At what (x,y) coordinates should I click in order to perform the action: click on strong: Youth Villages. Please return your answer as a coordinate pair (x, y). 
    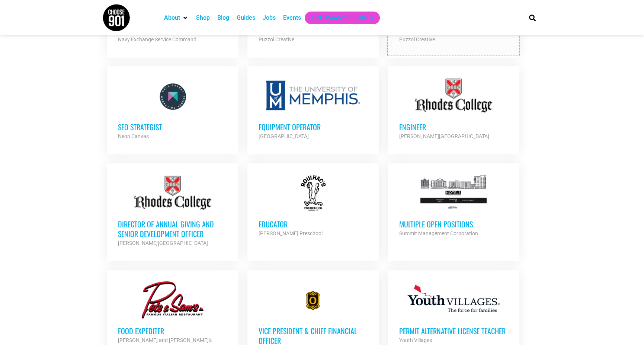
    Looking at the image, I should click on (415, 341).